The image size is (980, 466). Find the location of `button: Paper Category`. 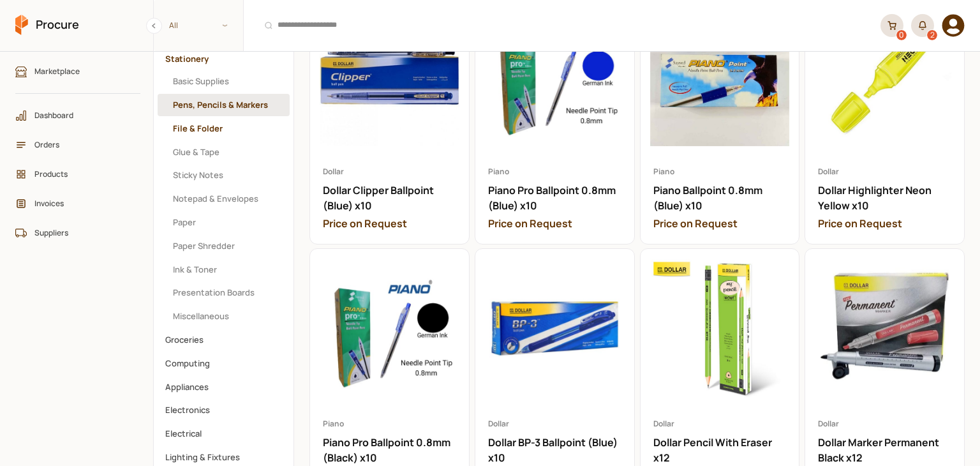

button: Paper Category is located at coordinates (223, 223).